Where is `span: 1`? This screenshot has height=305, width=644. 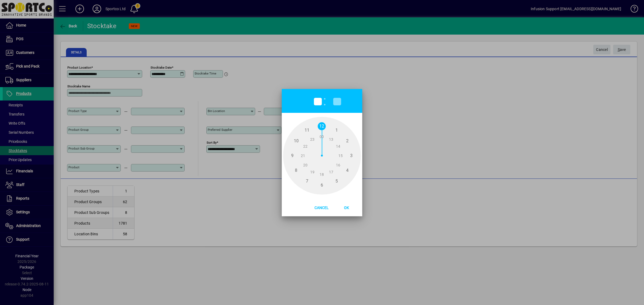
span: 1 is located at coordinates (336, 130).